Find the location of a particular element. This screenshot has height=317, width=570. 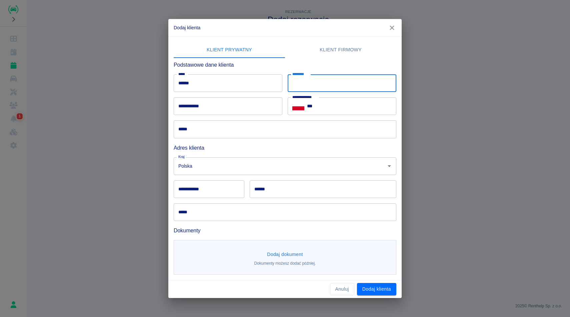

button: Anuluj is located at coordinates (342, 289).